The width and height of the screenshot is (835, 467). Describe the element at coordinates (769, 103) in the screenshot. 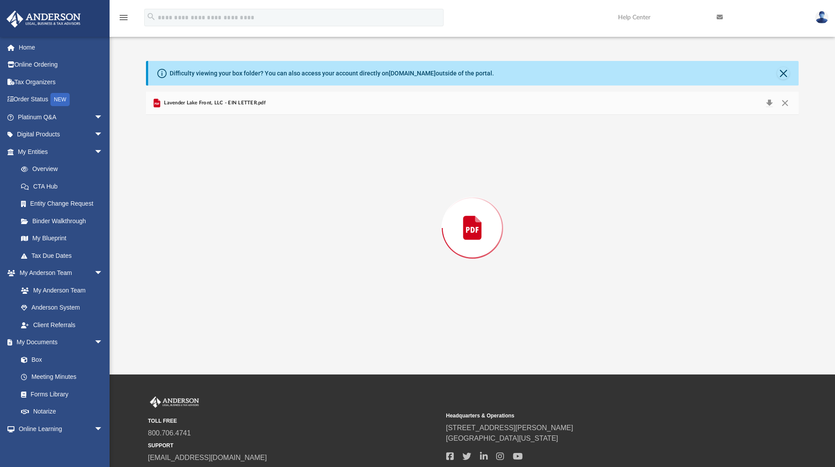

I see `button: Download` at that location.